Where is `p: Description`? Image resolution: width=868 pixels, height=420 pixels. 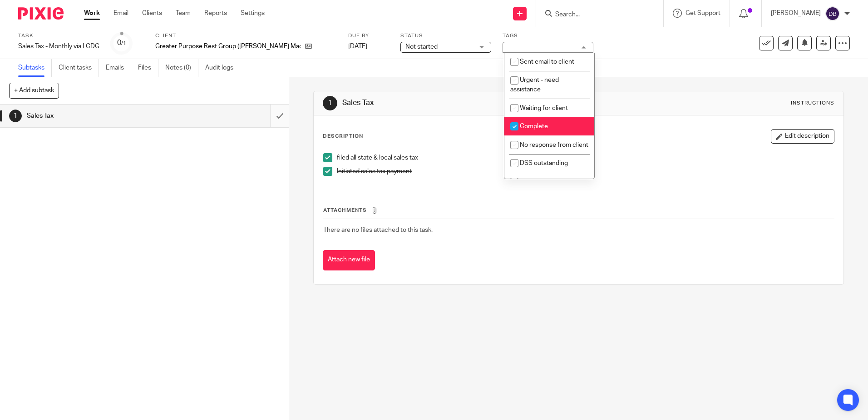 p: Description is located at coordinates (342, 136).